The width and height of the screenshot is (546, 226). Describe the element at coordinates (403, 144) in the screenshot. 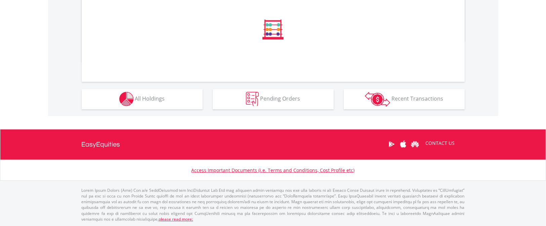

I see `a: Apple` at that location.